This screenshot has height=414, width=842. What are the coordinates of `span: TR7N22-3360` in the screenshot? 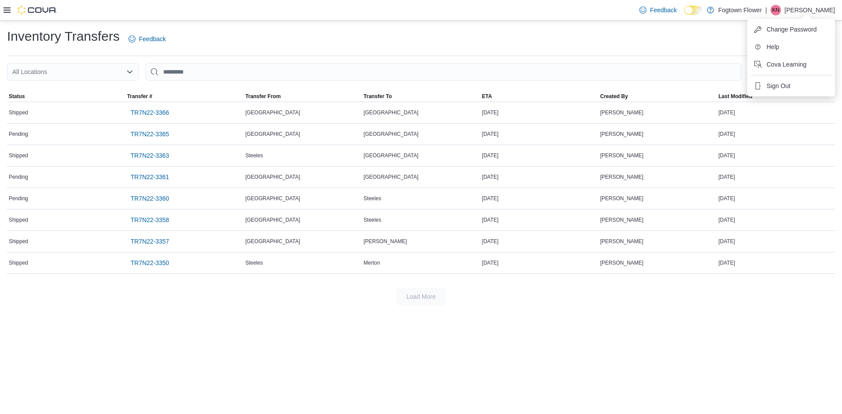 It's located at (150, 199).